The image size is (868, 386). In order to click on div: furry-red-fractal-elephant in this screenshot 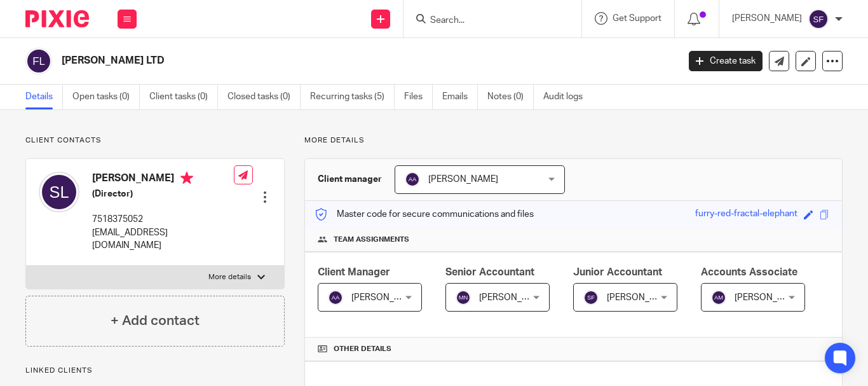, I will do `click(746, 215)`.